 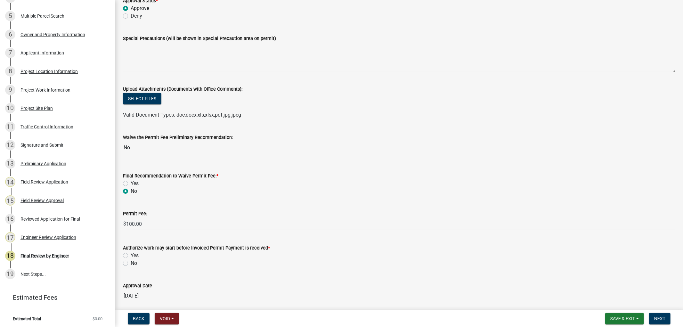 I want to click on div: 11, so click(x=10, y=127).